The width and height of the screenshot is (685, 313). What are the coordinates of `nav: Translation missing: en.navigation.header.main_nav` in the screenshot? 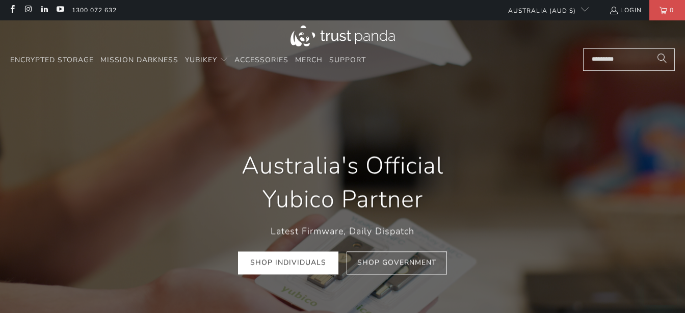 It's located at (188, 60).